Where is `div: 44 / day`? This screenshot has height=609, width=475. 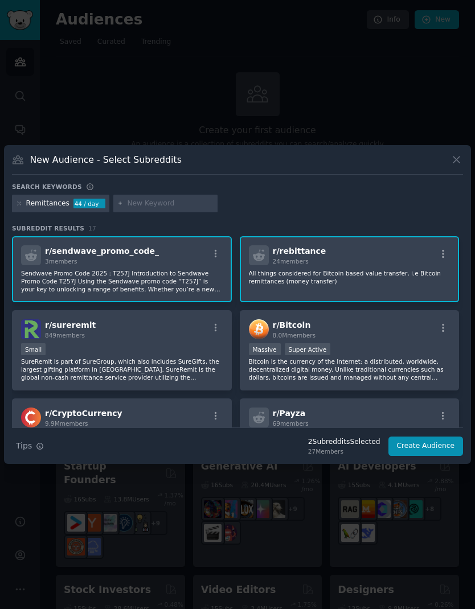 div: 44 / day is located at coordinates (89, 204).